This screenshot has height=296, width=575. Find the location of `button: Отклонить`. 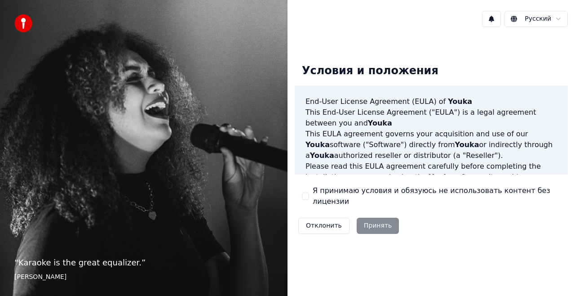

button: Отклонить is located at coordinates (324, 226).